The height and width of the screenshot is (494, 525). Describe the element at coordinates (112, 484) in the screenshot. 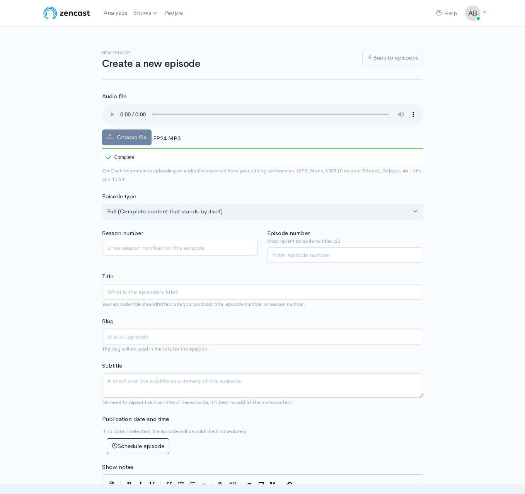

I see `button: Insert Show Notes Template` at that location.